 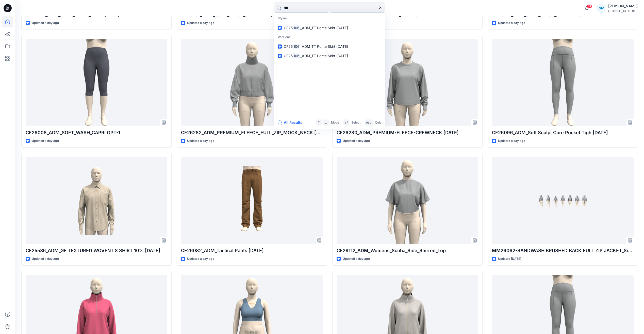 I want to click on a: MM26062-SANDWASH BRUSHED BACK FULL ZIP JACKET_Size Set, so click(x=563, y=200).